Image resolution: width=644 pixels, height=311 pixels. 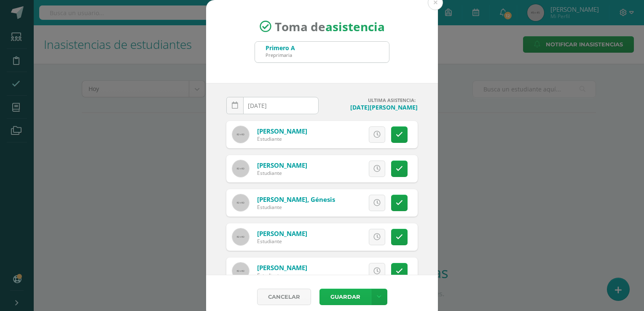 I want to click on a: Cancelar, so click(x=284, y=297).